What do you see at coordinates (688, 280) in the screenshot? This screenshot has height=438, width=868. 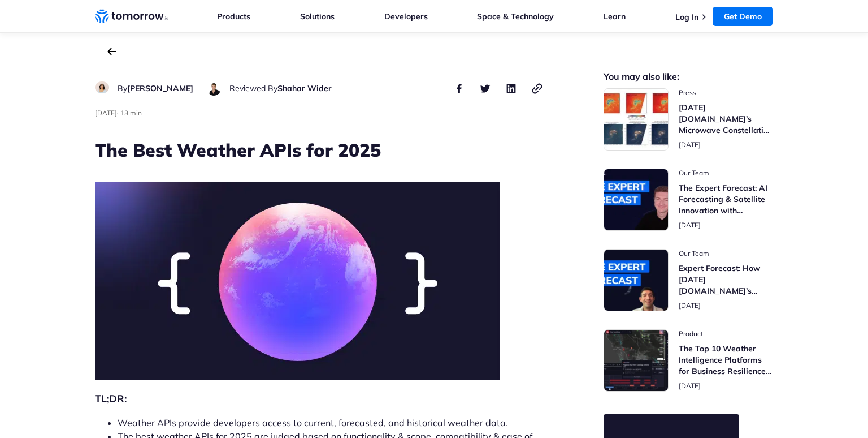 I see `a: Read Expert Forecast: How Tomorrow.io’s Microwave Sounders Are Revolutionizing Hurricane Monitoring` at bounding box center [688, 280].